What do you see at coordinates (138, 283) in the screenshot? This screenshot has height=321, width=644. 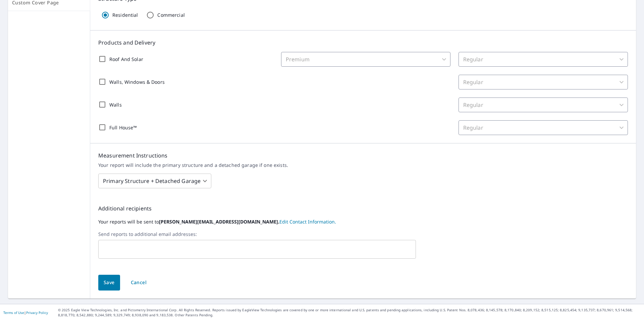 I see `button: Cancel` at bounding box center [138, 283].